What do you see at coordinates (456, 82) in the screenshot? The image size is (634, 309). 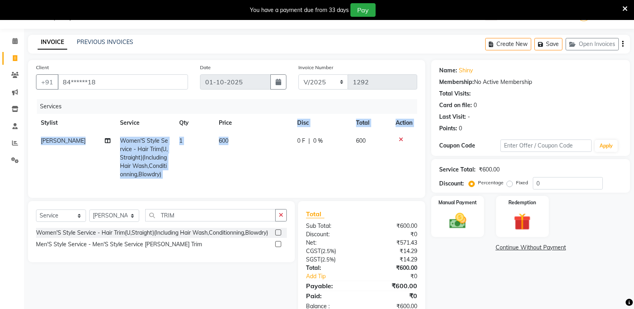 I see `div: Membership:` at bounding box center [456, 82].